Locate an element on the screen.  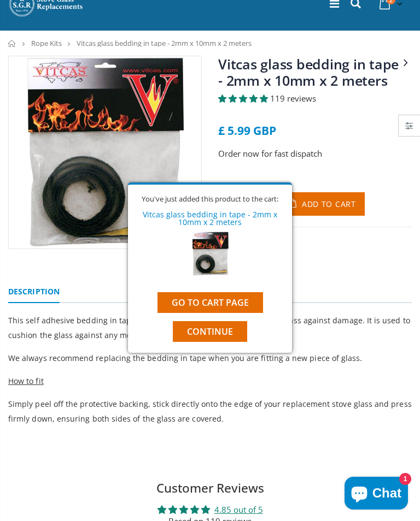
button: Continue is located at coordinates (210, 332).